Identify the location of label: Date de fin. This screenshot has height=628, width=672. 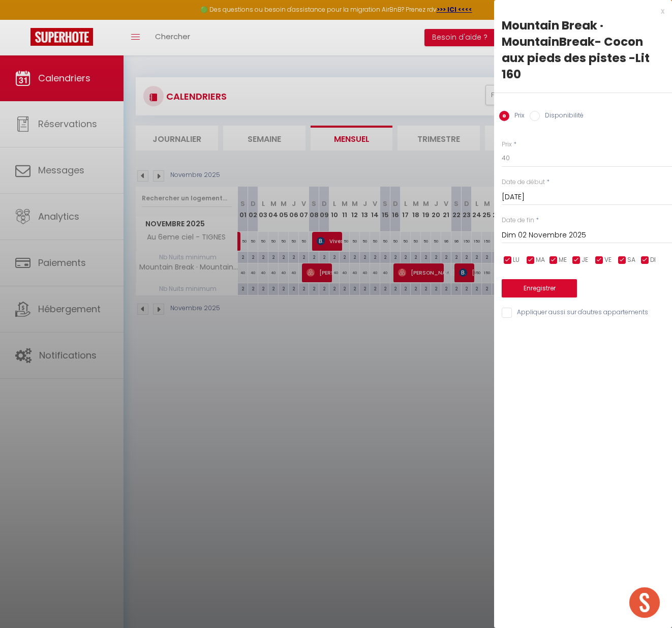
(518, 220).